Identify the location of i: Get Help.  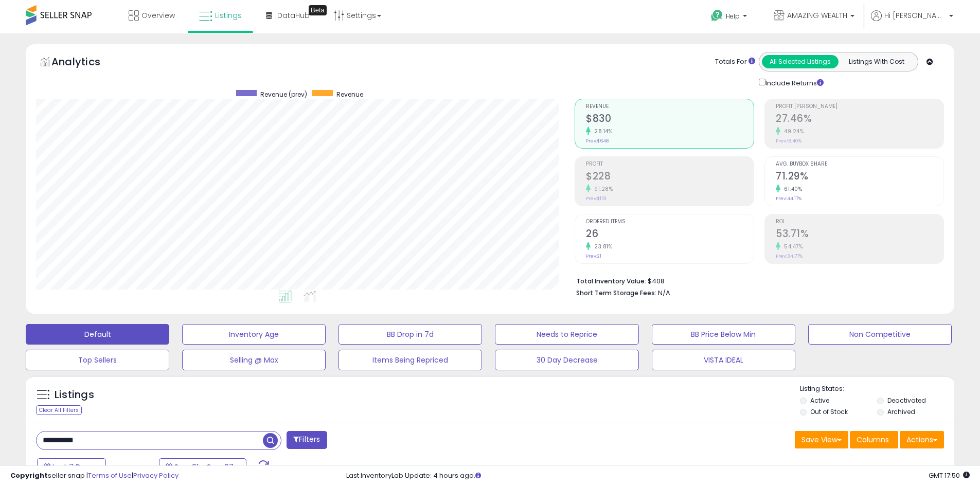
(716, 16).